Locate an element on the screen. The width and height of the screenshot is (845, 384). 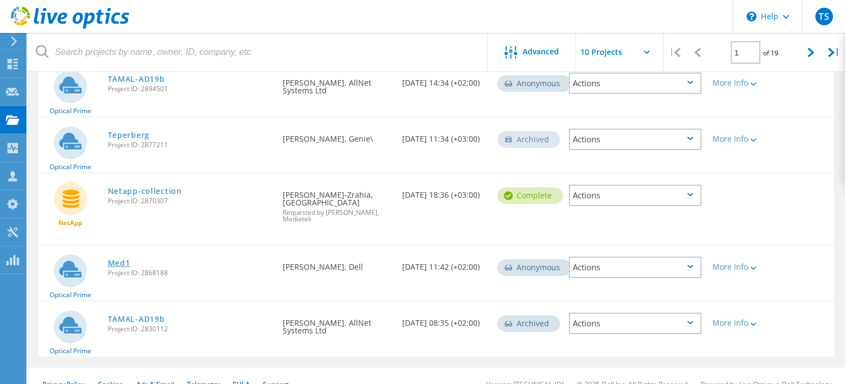
a: Live Optics Dashboard is located at coordinates (70, 27).